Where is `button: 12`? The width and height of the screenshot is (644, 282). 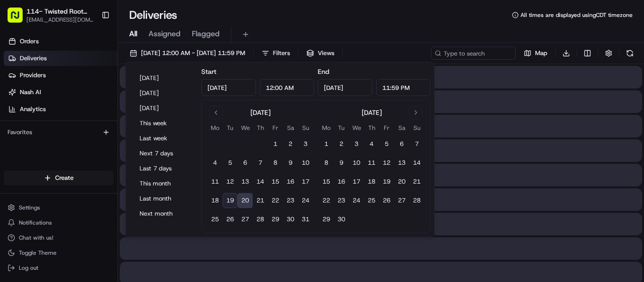
button: 12 is located at coordinates (387, 163).